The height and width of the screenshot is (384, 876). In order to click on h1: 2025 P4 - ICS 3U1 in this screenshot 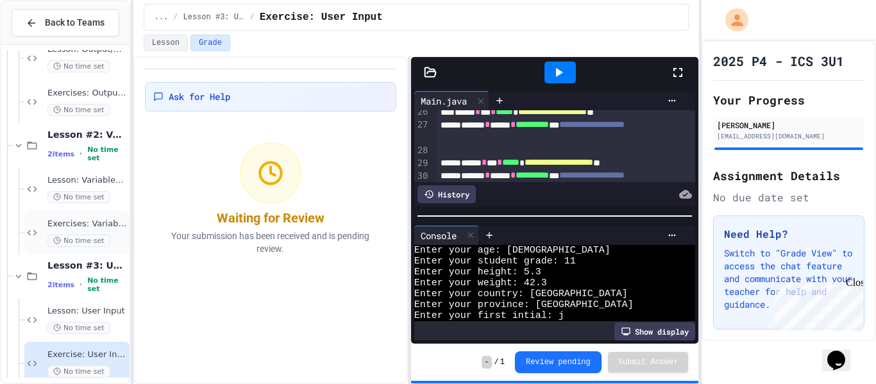, I will do `click(779, 61)`.